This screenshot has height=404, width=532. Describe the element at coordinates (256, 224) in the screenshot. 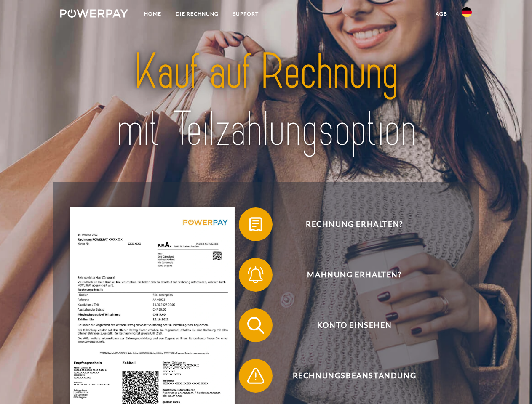

I see `img: qb_bill.svg` at that location.